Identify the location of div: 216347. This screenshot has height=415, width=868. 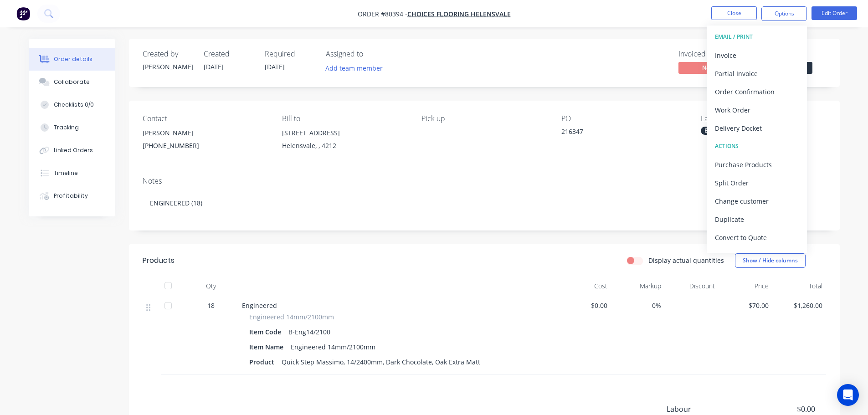
(618, 133).